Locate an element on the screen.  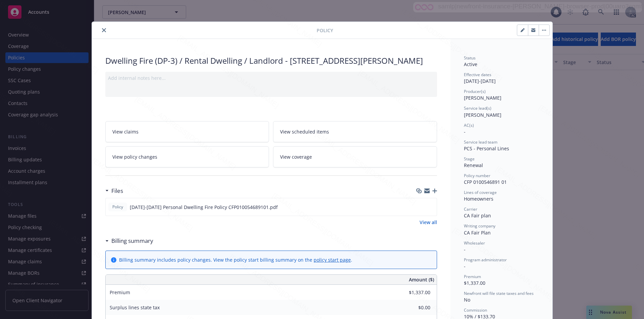
span: View scheduled items is located at coordinates (304, 131).